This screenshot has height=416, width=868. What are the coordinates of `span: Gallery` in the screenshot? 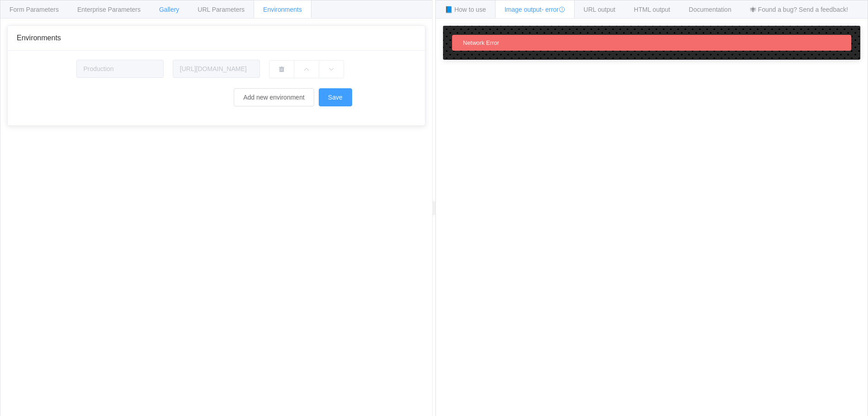 It's located at (169, 10).